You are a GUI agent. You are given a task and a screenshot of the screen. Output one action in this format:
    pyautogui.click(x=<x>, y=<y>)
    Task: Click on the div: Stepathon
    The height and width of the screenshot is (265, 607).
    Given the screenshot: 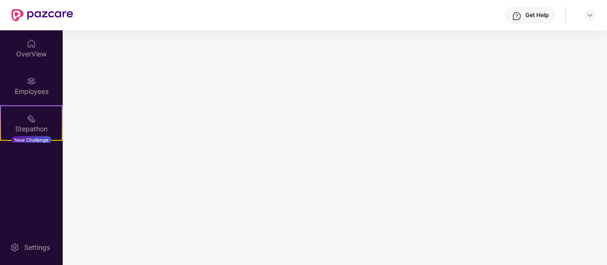 What is the action you would take?
    pyautogui.click(x=31, y=129)
    